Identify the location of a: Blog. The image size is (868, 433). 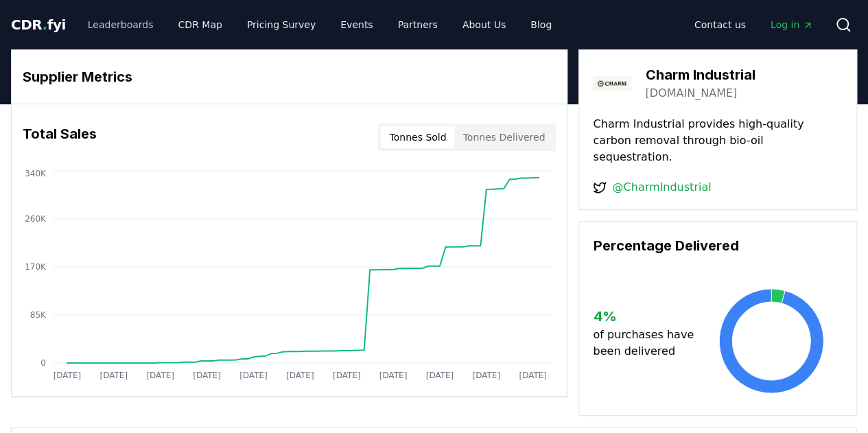
(541, 25).